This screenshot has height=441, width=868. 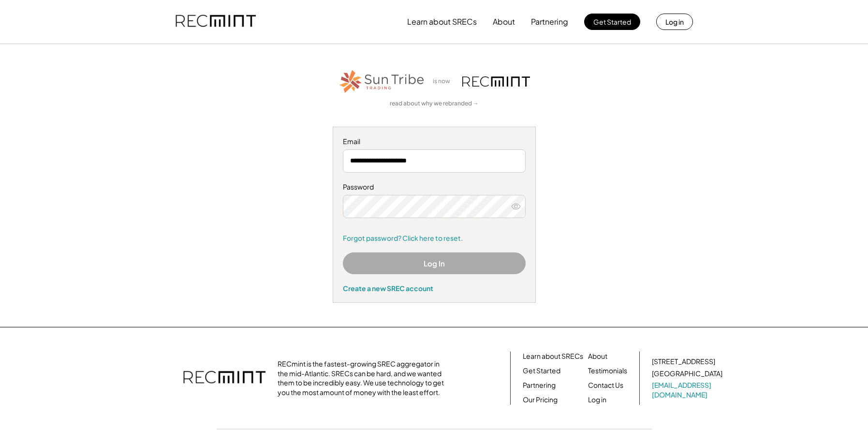 What do you see at coordinates (434, 263) in the screenshot?
I see `button: Log In` at bounding box center [434, 263].